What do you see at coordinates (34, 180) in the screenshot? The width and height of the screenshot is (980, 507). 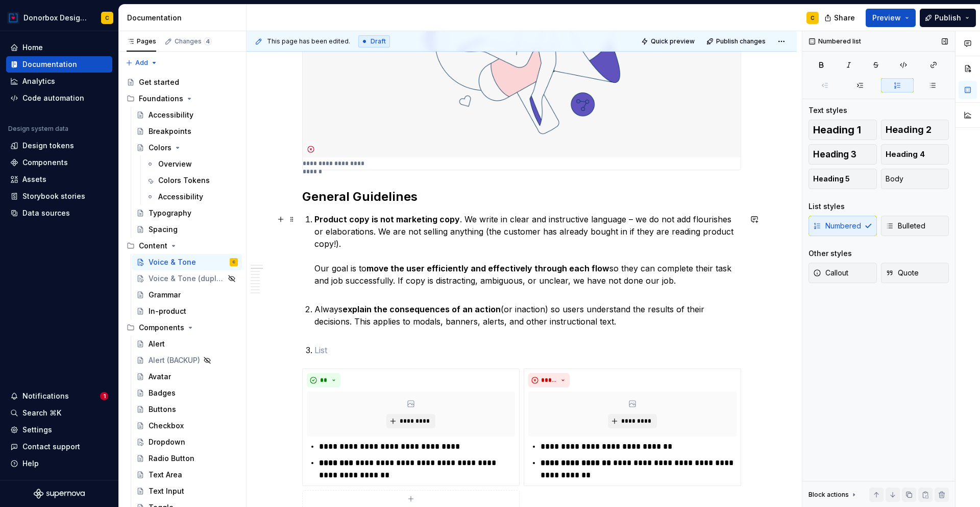 I see `div: Assets` at bounding box center [34, 180].